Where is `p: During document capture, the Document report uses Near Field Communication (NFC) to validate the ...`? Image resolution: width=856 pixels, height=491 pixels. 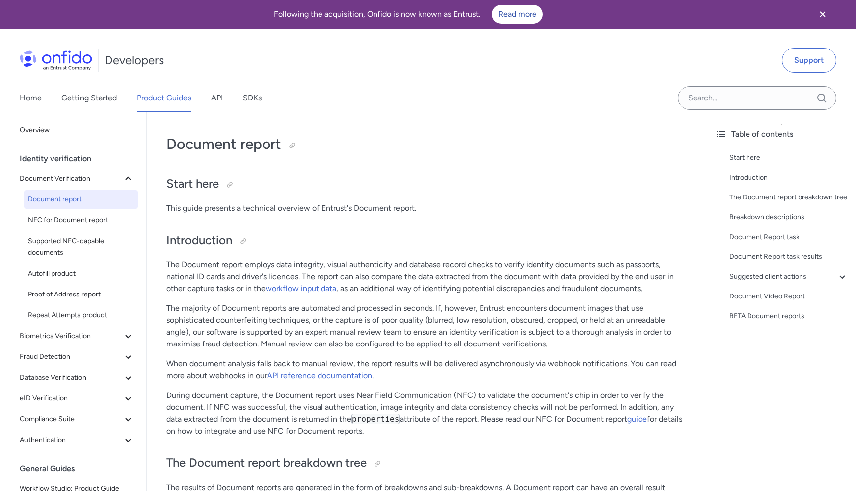 p: During document capture, the Document report uses Near Field Communication (NFC) to validate the ... is located at coordinates (427, 414).